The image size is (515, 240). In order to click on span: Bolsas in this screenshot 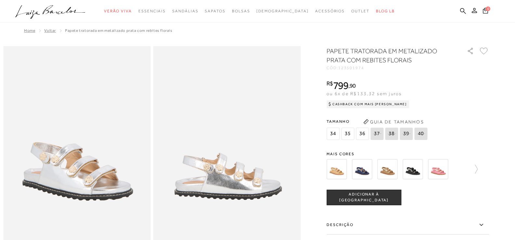, I will do `click(241, 11)`.